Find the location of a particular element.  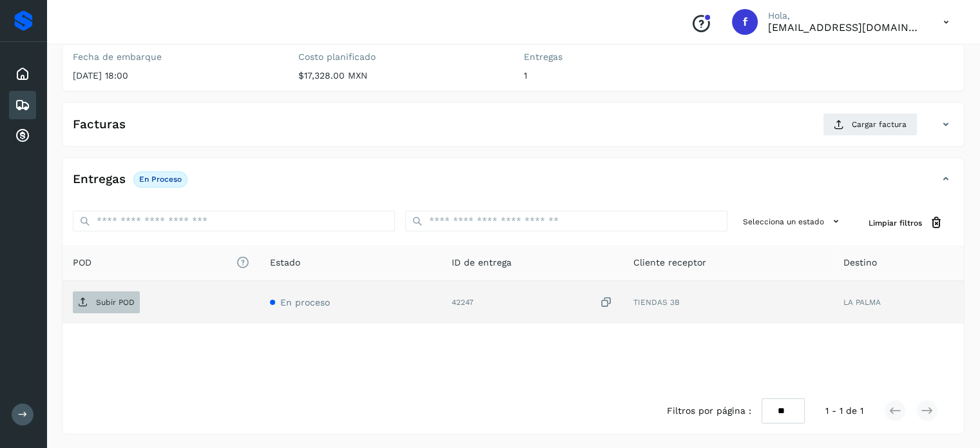

label: Costo planificado is located at coordinates (401, 57).